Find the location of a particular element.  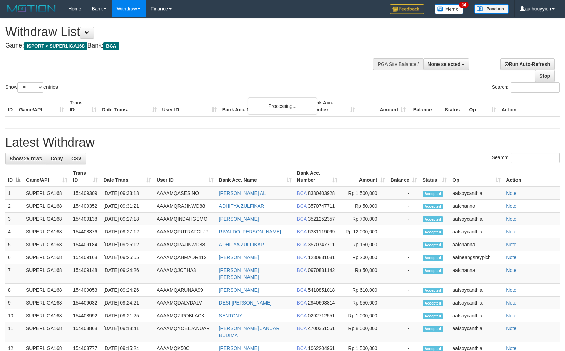

th: Trans ID is located at coordinates (83, 106).